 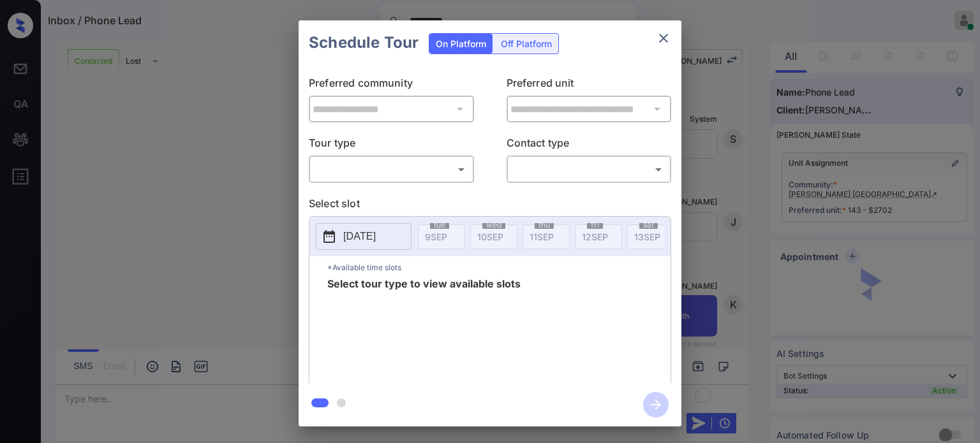 What do you see at coordinates (589, 145) in the screenshot?
I see `p: Contact type` at bounding box center [589, 145].